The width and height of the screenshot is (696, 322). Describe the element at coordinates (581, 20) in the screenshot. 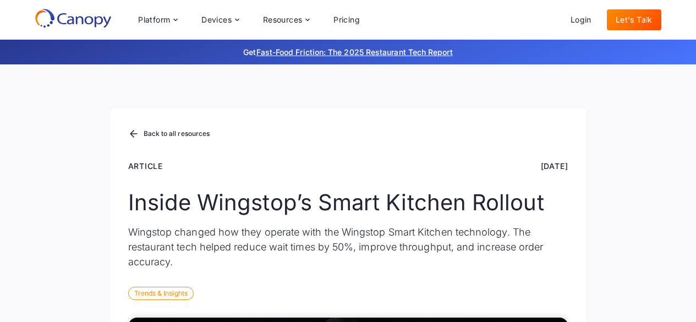

I see `a: Login` at that location.